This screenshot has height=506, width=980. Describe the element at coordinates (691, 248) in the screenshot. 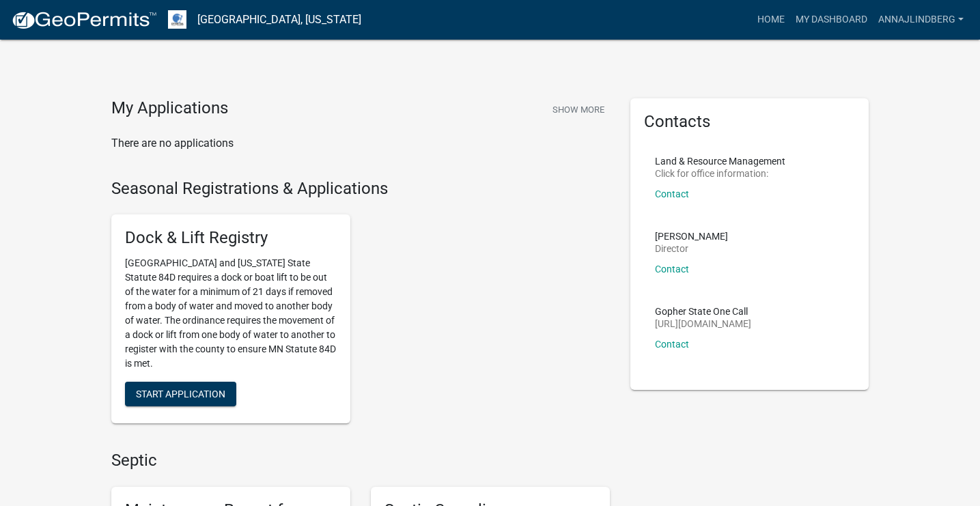

I see `p: Director` at that location.